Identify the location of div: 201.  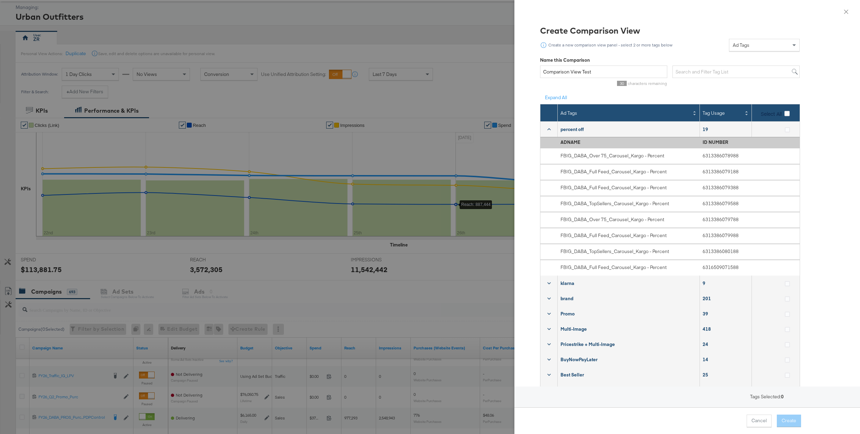
(726, 298).